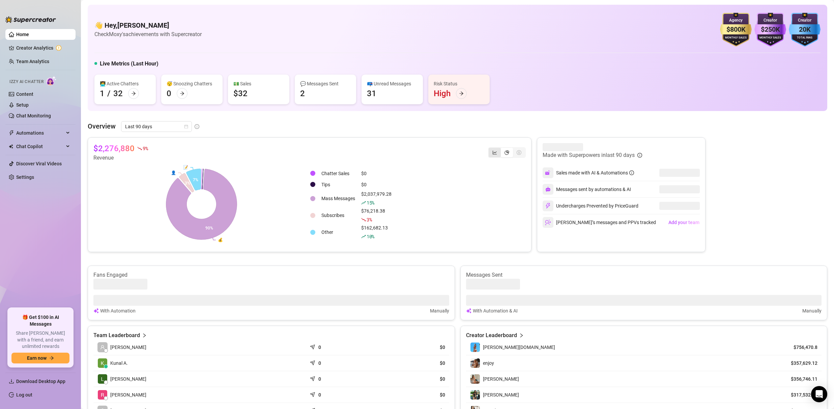 Image resolution: width=834 pixels, height=409 pixels. I want to click on article: Made with Superpowers in last 90 days, so click(588, 155).